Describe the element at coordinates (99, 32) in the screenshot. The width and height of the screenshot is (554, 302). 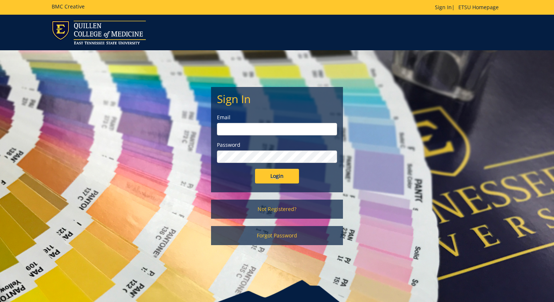
I see `img: ETSU logo` at that location.